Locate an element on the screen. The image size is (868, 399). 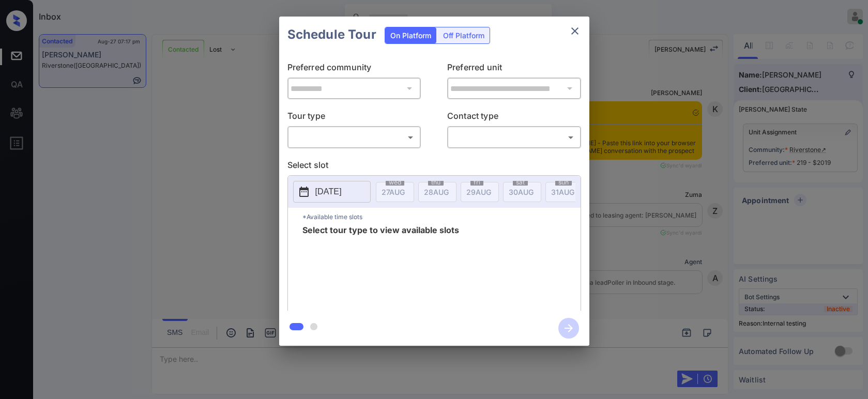
p: Select slot is located at coordinates (435, 167).